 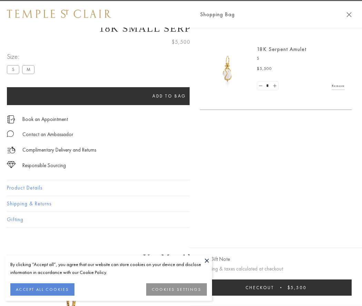 I want to click on button: Add Gift Note, so click(x=215, y=259).